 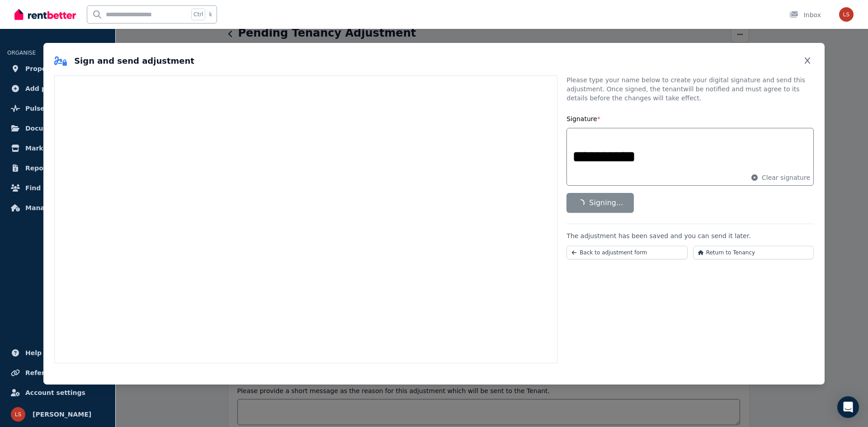 I want to click on p: The adjustment has been saved and you can send it later., so click(x=690, y=236).